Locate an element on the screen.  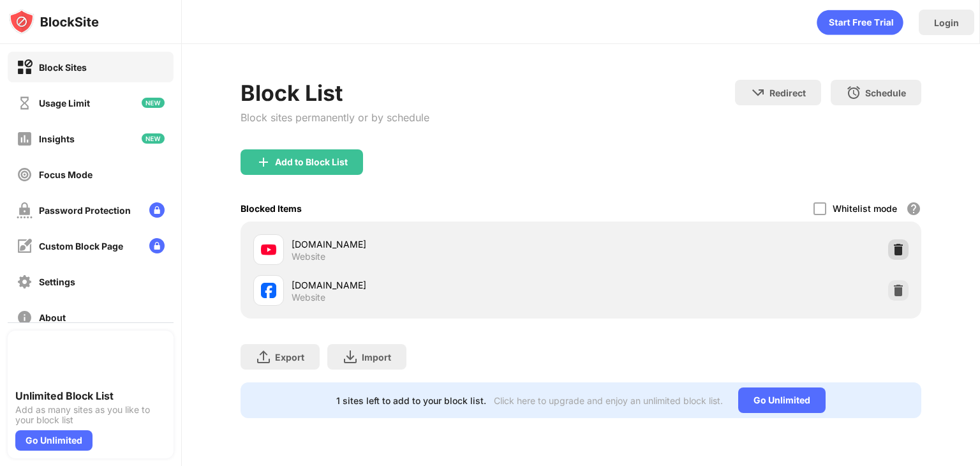
div: About is located at coordinates (52, 317).